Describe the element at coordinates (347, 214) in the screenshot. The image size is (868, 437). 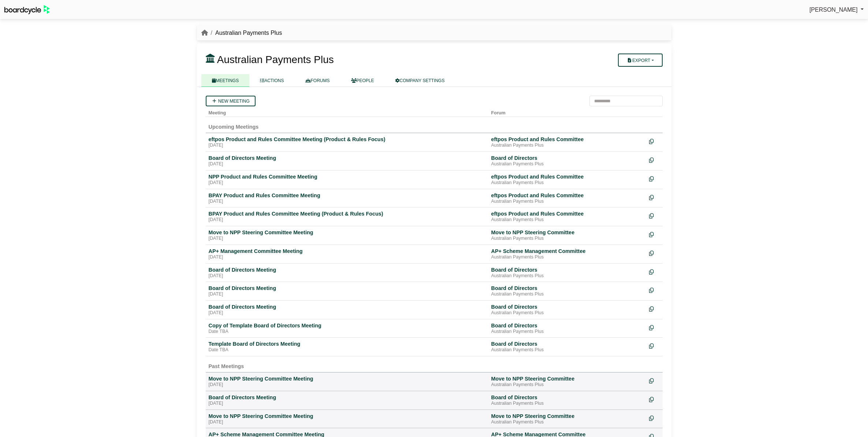
I see `div: BPAY Product and Rules Committee Meeting (Product & Rules Focus)` at that location.